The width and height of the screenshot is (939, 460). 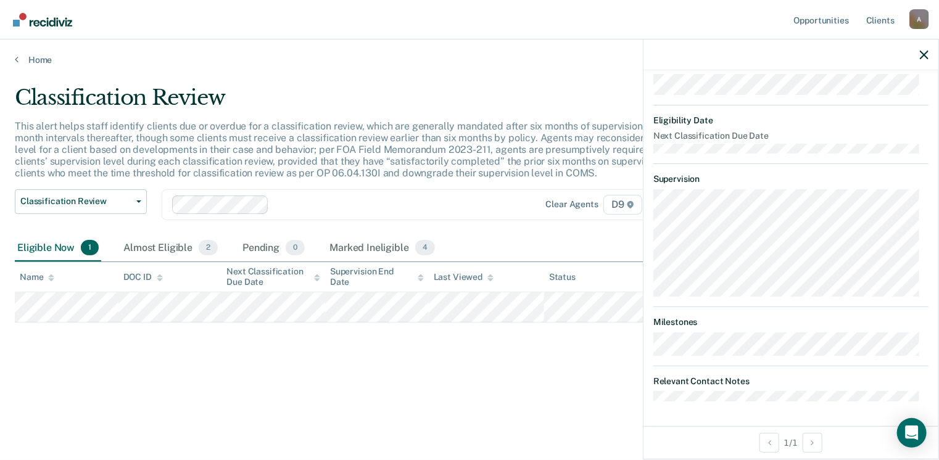 What do you see at coordinates (425, 248) in the screenshot?
I see `span: 4` at bounding box center [425, 248].